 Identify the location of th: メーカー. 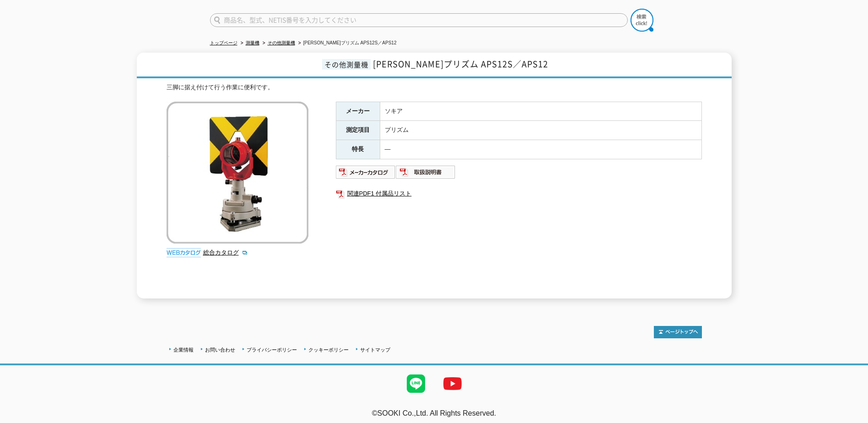
(358, 111).